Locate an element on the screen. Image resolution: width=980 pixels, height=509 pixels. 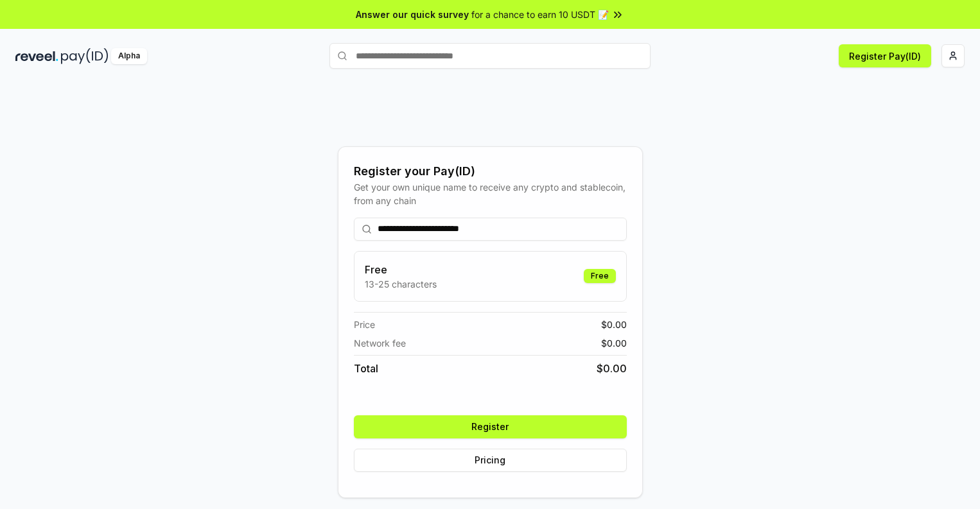
div: Alpha is located at coordinates (129, 56).